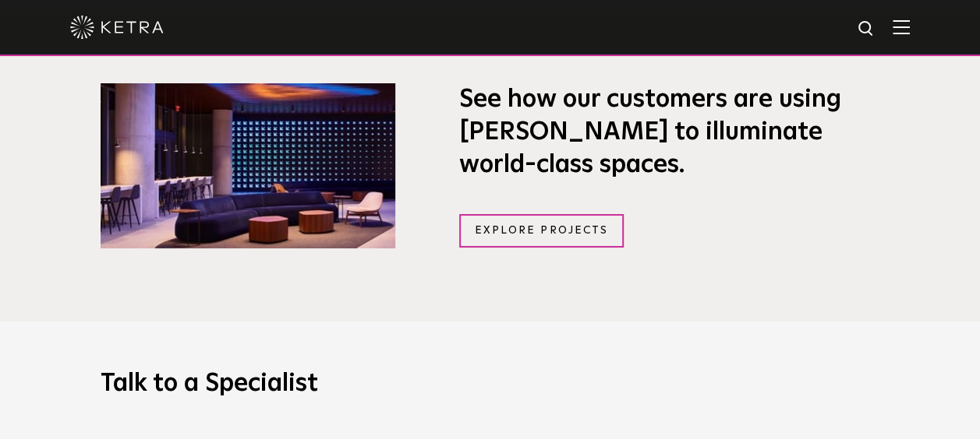 Image resolution: width=980 pixels, height=439 pixels. What do you see at coordinates (542, 231) in the screenshot?
I see `a: Explore Projects` at bounding box center [542, 231].